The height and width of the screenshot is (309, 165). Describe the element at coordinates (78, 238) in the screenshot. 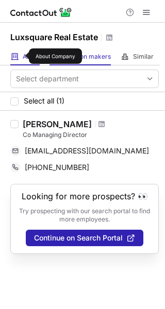

I see `span: Continue on Search Portal` at that location.